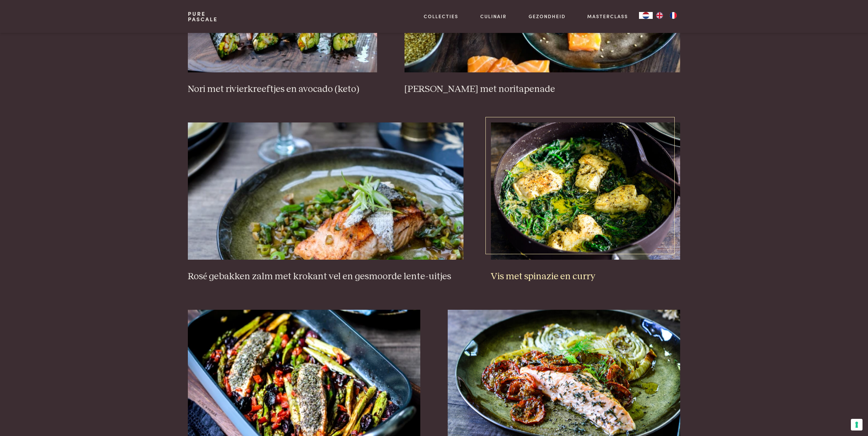  Describe the element at coordinates (646, 15) in the screenshot. I see `a: NL` at that location.